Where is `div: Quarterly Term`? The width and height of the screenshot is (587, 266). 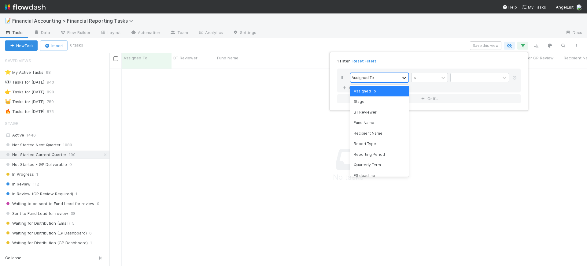
div: Quarterly Term is located at coordinates (379, 165).